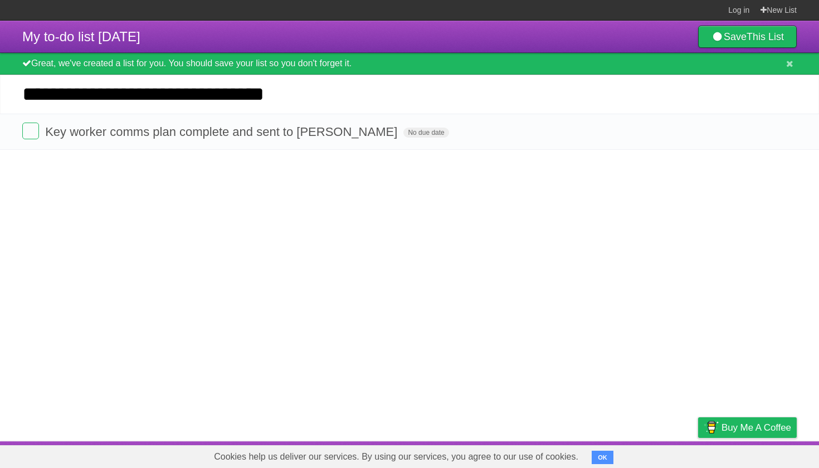  What do you see at coordinates (747, 37) in the screenshot?
I see `a: SaveThis List` at bounding box center [747, 37].